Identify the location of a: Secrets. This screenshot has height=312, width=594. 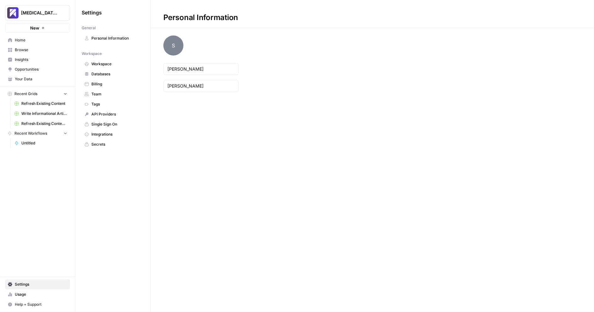
(113, 144).